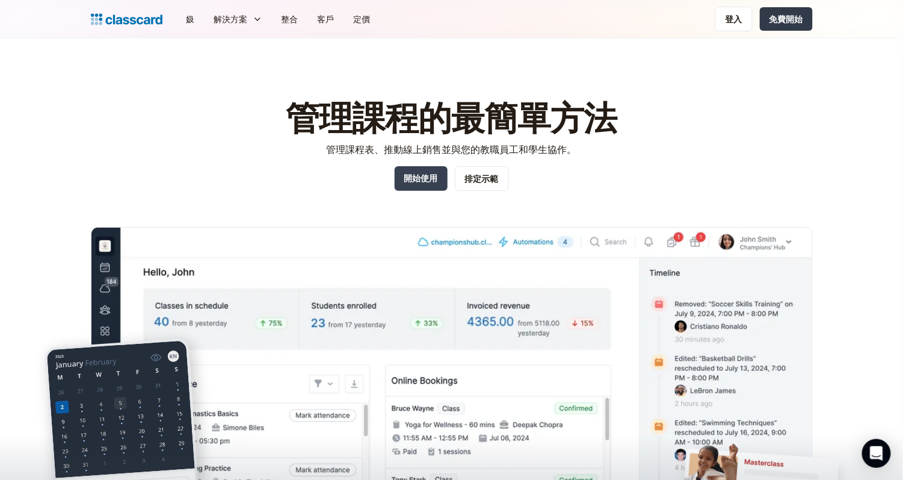  What do you see at coordinates (787, 19) in the screenshot?
I see `div: 免費開始` at bounding box center [787, 19].